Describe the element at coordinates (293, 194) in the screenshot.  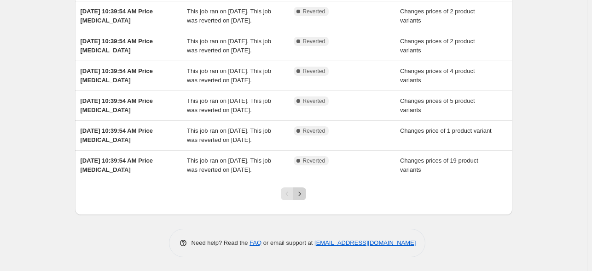
I see `nav: Pagination` at that location.